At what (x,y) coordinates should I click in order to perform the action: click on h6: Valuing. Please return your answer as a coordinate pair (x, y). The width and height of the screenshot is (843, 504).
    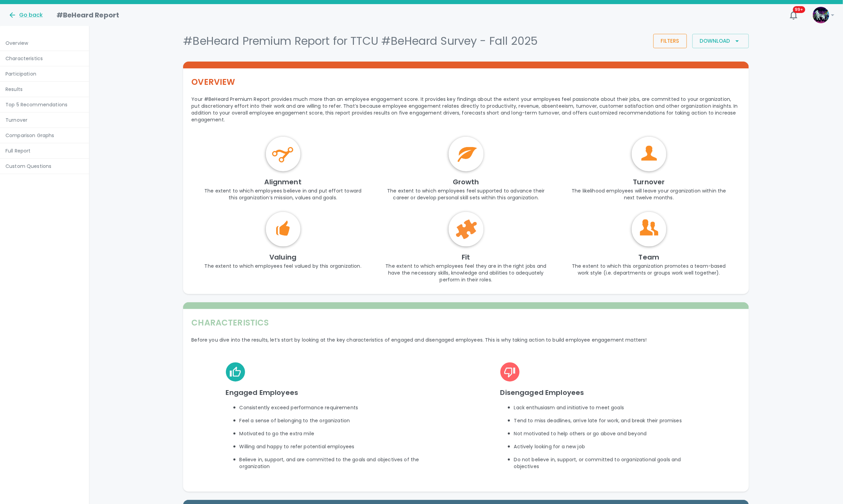
    Looking at the image, I should click on (283, 257).